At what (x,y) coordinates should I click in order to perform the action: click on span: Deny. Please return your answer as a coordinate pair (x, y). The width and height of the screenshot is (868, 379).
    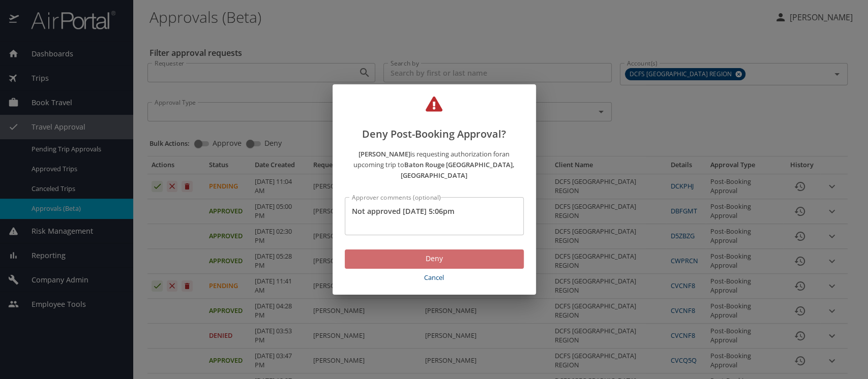
    Looking at the image, I should click on (434, 258).